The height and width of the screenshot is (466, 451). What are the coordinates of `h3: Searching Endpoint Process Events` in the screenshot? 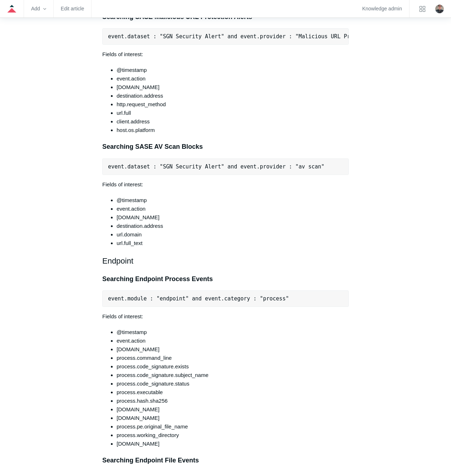 It's located at (225, 279).